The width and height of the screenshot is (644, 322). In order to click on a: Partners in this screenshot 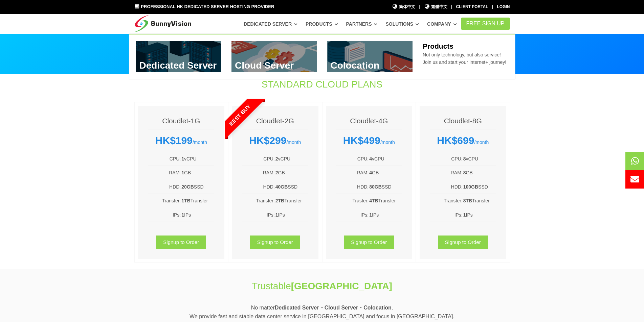, I will do `click(362, 24)`.